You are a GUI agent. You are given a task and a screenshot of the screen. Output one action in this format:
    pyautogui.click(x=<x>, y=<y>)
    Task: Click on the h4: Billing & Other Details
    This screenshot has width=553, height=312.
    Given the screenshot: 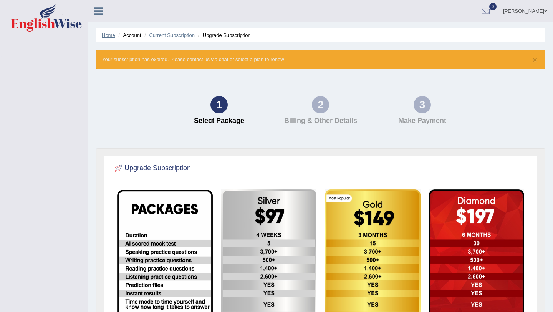 What is the action you would take?
    pyautogui.click(x=320, y=121)
    